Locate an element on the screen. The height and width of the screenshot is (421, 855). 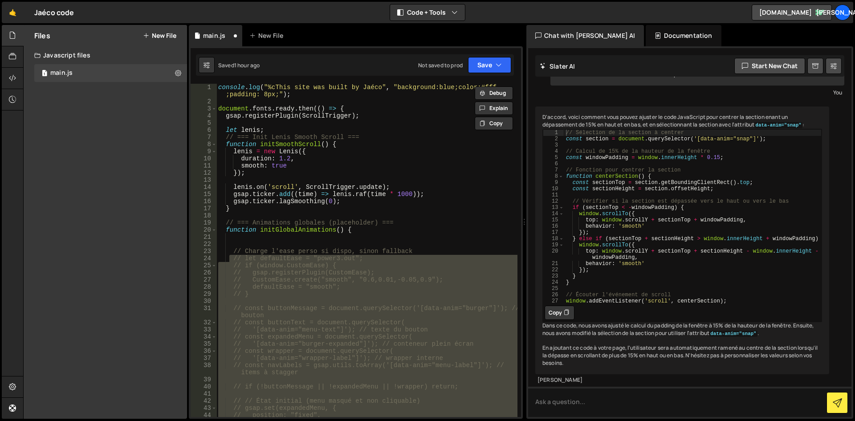
button: Start new chat is located at coordinates (770, 66).